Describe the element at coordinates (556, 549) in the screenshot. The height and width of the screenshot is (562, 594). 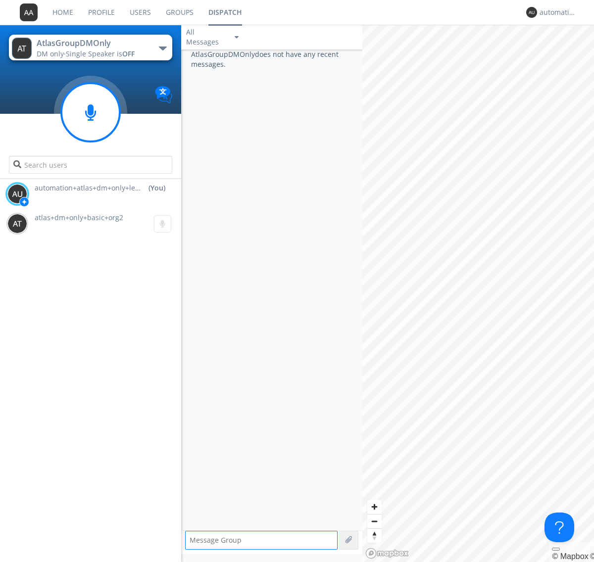
I see `button: Toggle attribution` at that location.